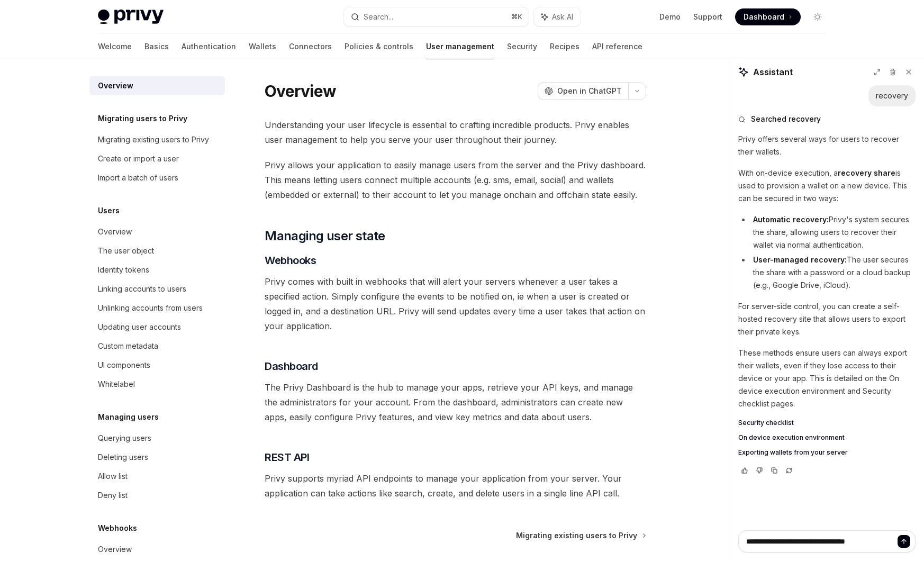  I want to click on button: Open in ChatGPT, so click(582, 91).